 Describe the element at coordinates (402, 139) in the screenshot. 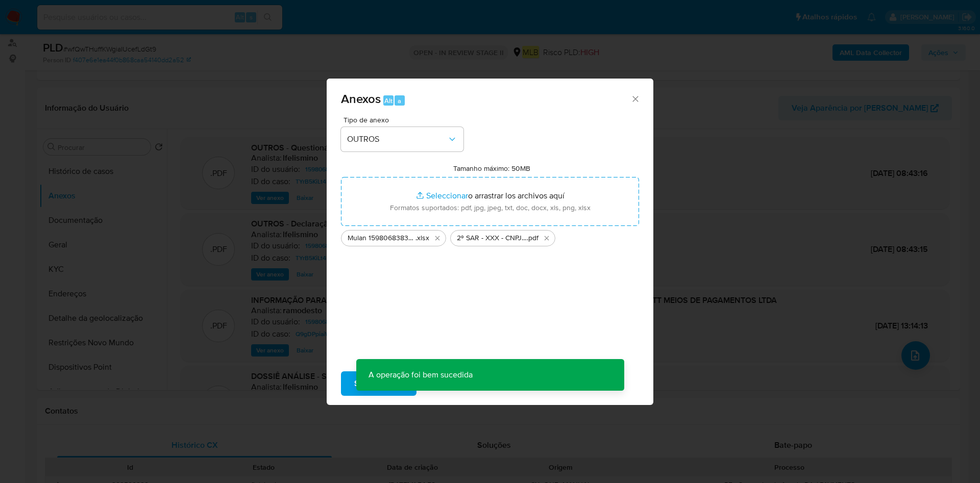

I see `button: OUTROS` at that location.